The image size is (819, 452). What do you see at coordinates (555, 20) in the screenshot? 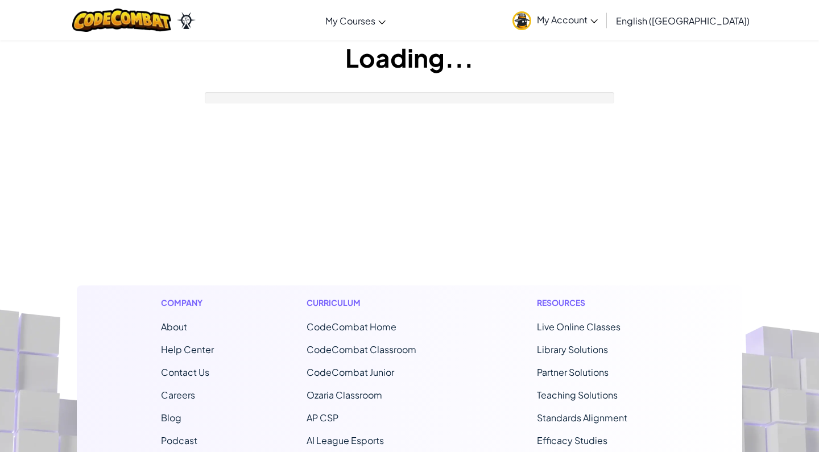
I see `a: My Account` at bounding box center [555, 20].